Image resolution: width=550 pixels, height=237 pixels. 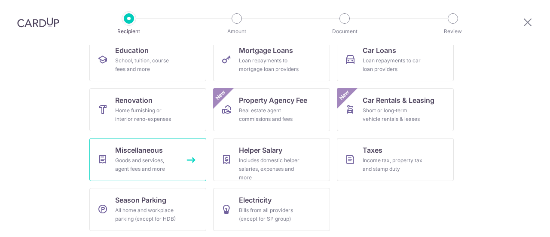 I want to click on span: Mortgage Loans, so click(x=266, y=50).